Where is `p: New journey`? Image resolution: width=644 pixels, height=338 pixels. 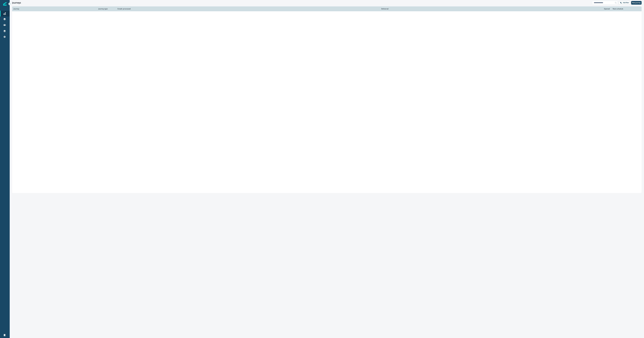 p: New journey is located at coordinates (636, 3).